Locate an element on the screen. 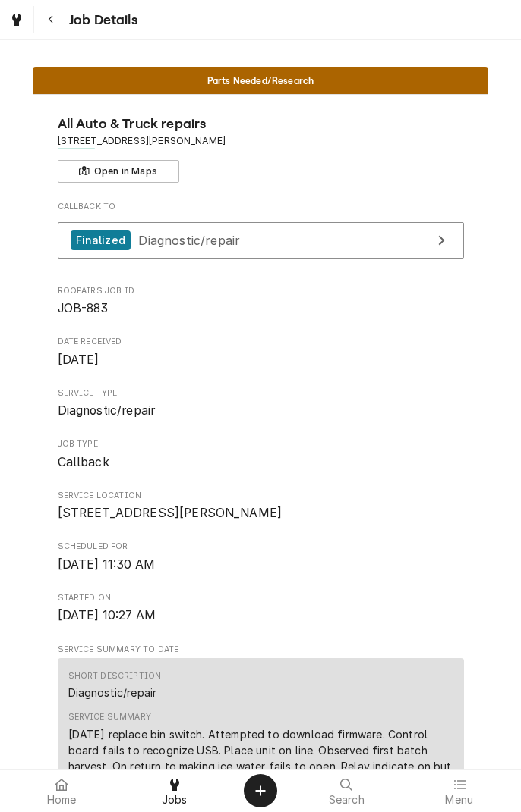 Image resolution: width=521 pixels, height=812 pixels. button: Navigate back is located at coordinates (51, 20).